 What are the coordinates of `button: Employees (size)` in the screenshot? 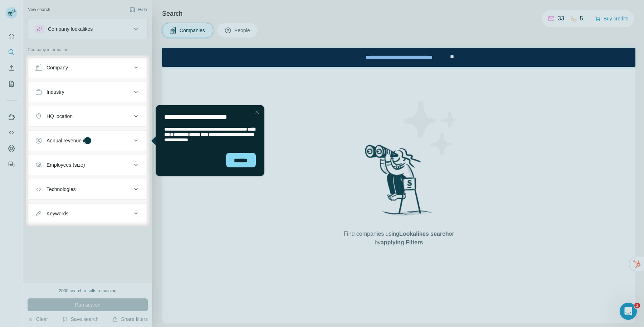 It's located at (88, 165).